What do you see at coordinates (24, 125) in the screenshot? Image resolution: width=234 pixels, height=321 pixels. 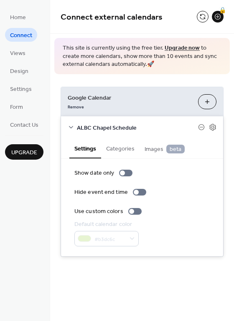 I see `span: Contact Us` at bounding box center [24, 125].